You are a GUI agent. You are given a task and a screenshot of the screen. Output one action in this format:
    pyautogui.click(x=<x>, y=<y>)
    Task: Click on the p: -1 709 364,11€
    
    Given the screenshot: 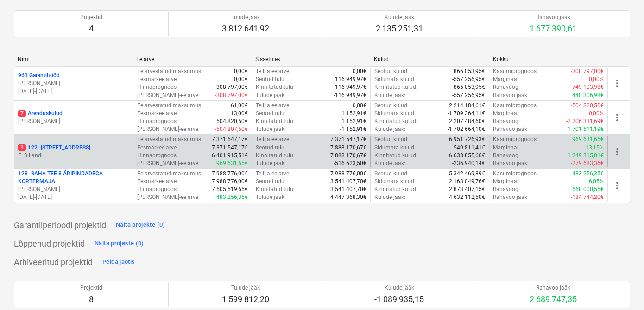 What is the action you would take?
    pyautogui.click(x=466, y=113)
    